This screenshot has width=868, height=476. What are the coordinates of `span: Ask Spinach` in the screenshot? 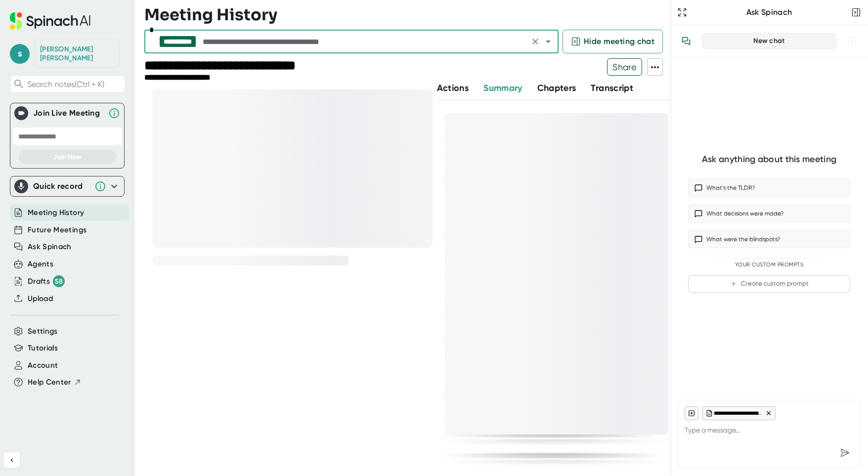 It's located at (50, 247).